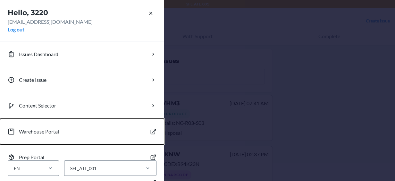  Describe the element at coordinates (33, 80) in the screenshot. I see `p: Create Issue` at that location.